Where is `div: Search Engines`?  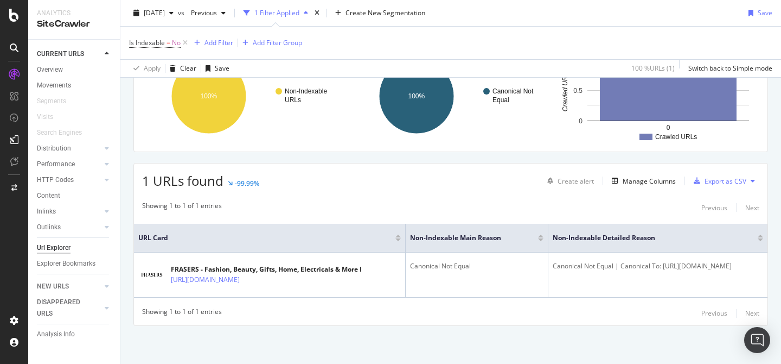
div: Search Engines is located at coordinates (59, 132).